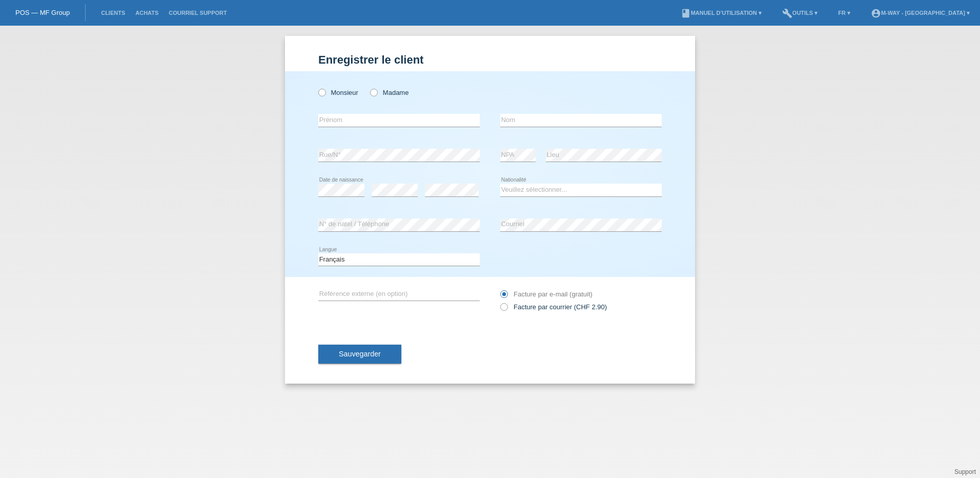 The width and height of the screenshot is (980, 478). Describe the element at coordinates (503, 296) in the screenshot. I see `input: Facture par e-mail (gratuit)` at that location.